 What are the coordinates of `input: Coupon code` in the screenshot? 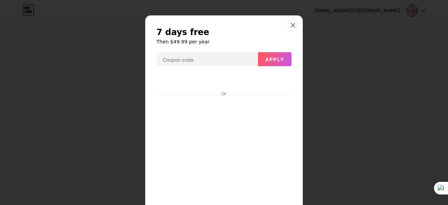 It's located at (207, 59).